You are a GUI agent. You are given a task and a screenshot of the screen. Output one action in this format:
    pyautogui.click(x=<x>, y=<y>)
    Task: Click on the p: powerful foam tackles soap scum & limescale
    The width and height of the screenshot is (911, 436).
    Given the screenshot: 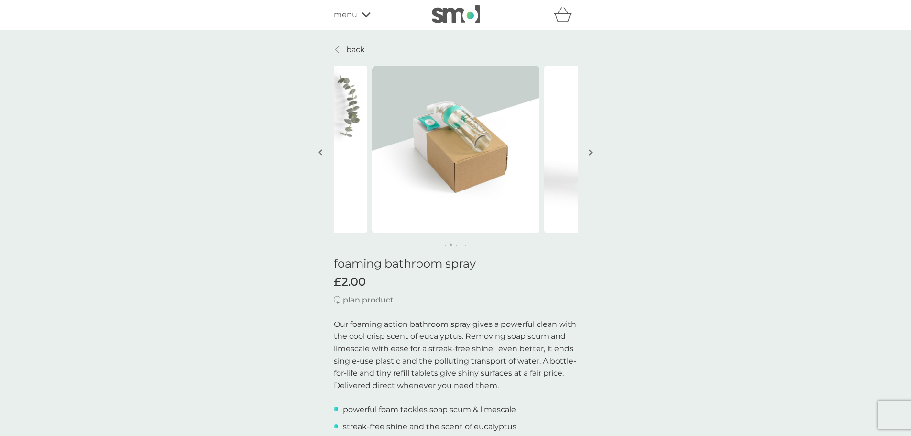 What is the action you would take?
    pyautogui.click(x=429, y=409)
    